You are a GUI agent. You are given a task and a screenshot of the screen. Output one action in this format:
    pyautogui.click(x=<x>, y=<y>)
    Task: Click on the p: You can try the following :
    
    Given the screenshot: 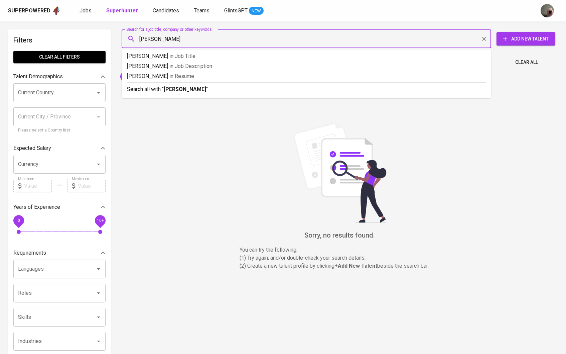 What is the action you would take?
    pyautogui.click(x=340, y=250)
    